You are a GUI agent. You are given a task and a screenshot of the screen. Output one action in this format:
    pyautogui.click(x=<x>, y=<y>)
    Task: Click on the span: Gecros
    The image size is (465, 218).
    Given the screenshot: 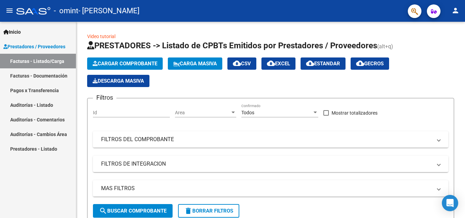 What is the action you would take?
    pyautogui.click(x=370, y=64)
    